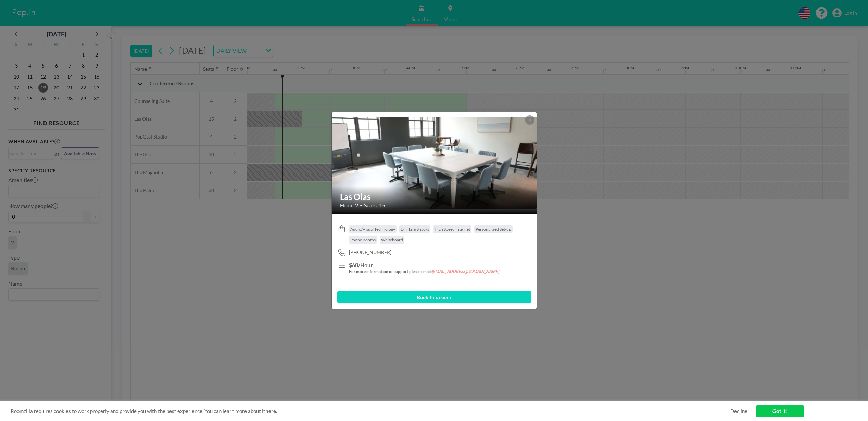 The width and height of the screenshot is (868, 421). What do you see at coordinates (373, 229) in the screenshot?
I see `span: Audio/Visual Technology` at bounding box center [373, 229].